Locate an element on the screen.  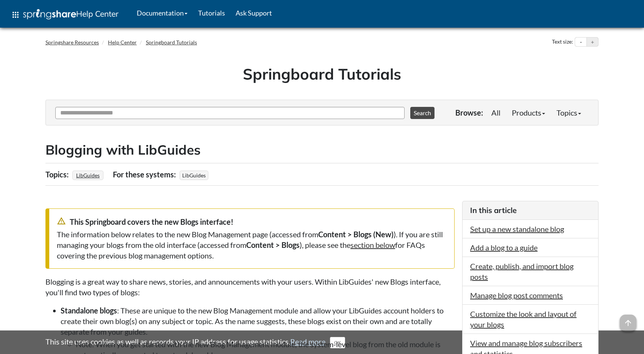
span: LibGuides is located at coordinates (194, 175).